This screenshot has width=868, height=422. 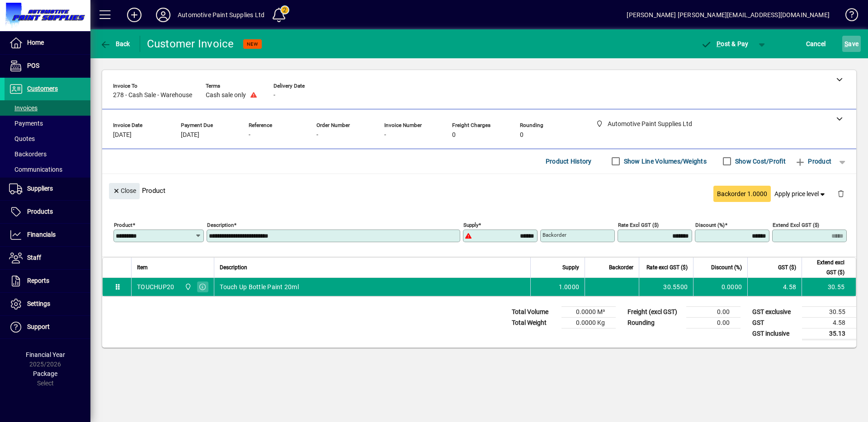 What do you see at coordinates (568, 161) in the screenshot?
I see `button: Product History` at bounding box center [568, 161].